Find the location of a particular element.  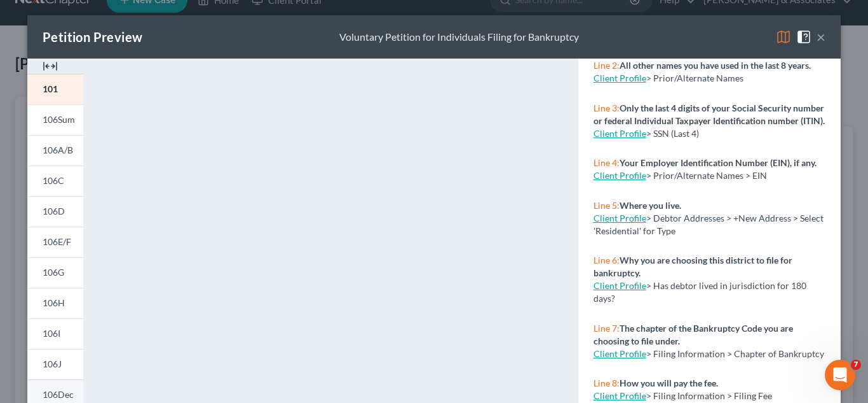

a: 106H is located at coordinates (55, 303).